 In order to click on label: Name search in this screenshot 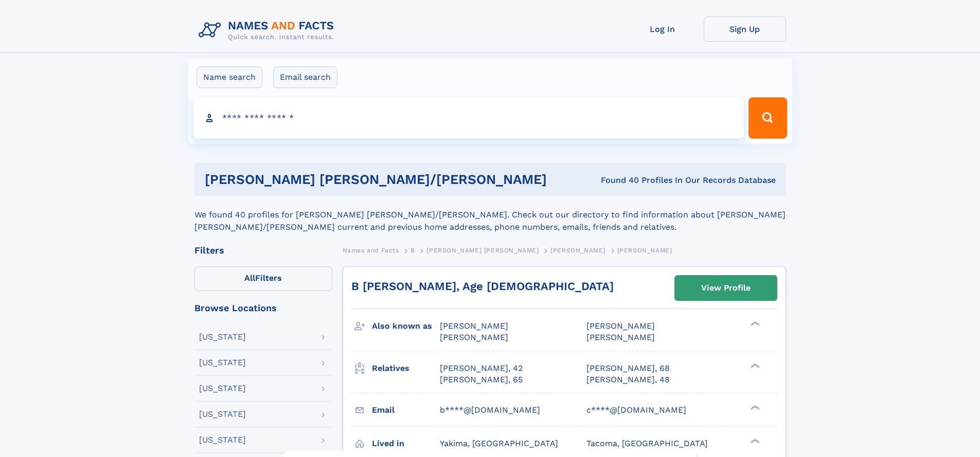, I will do `click(229, 77)`.